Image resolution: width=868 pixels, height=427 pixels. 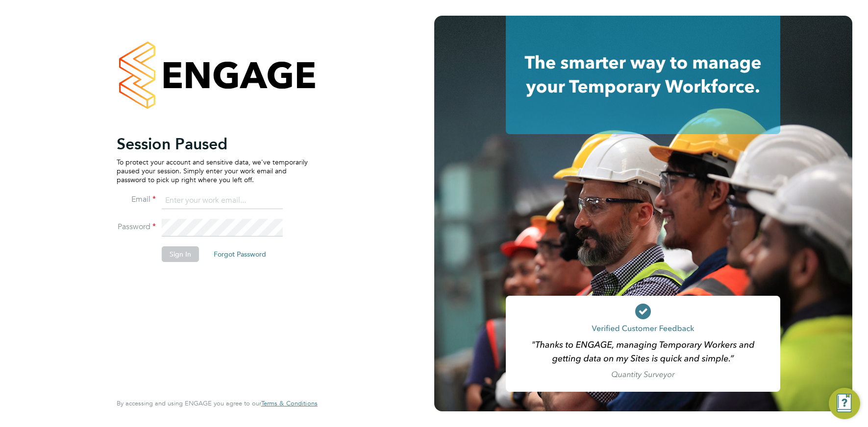 What do you see at coordinates (217, 403) in the screenshot?
I see `span: By accessing and using ENGAGE you agree to our` at bounding box center [217, 403].